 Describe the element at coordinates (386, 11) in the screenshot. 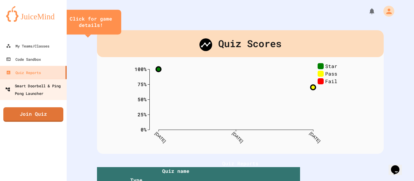

I see `div: My Account` at that location.